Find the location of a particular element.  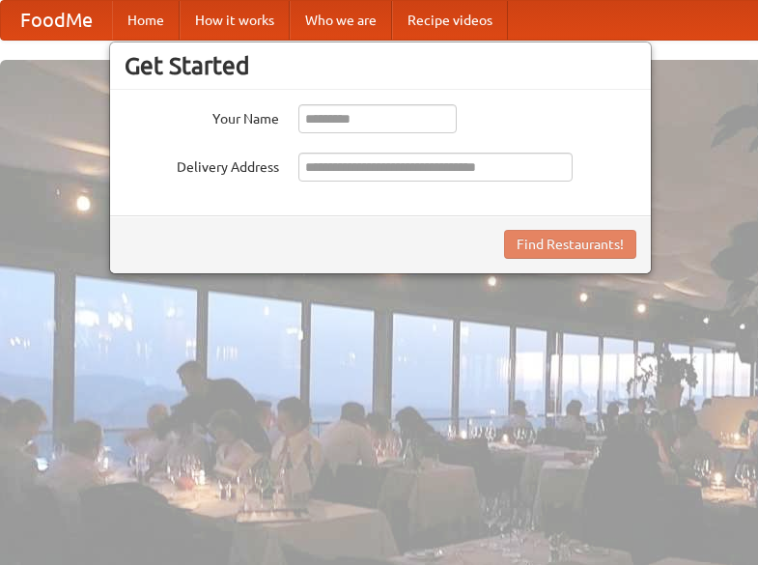

button: Find Restaurants! is located at coordinates (570, 244).